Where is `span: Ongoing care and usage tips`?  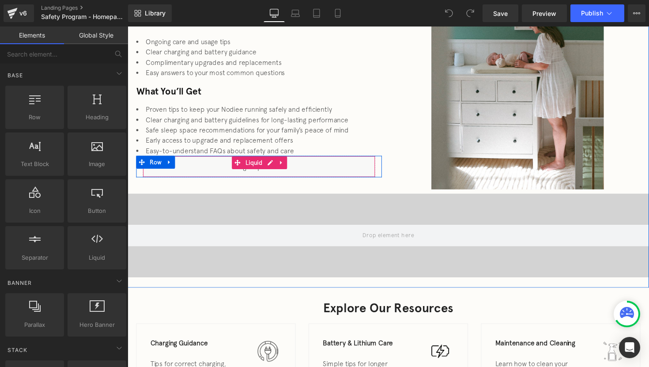
span: Ongoing care and usage tips is located at coordinates (62, 15).